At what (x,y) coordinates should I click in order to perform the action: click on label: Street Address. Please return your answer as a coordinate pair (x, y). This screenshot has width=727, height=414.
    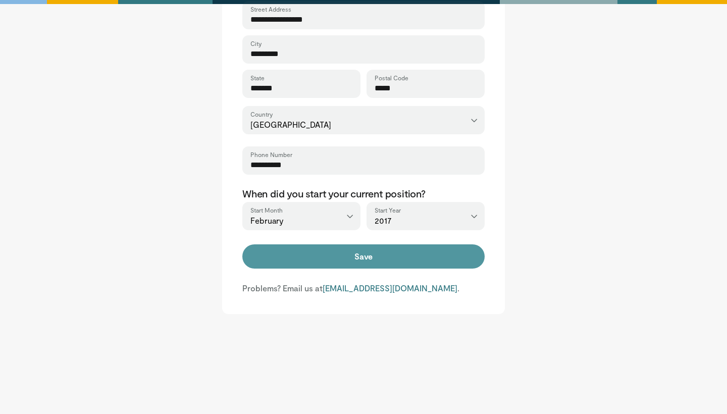
    Looking at the image, I should click on (270, 9).